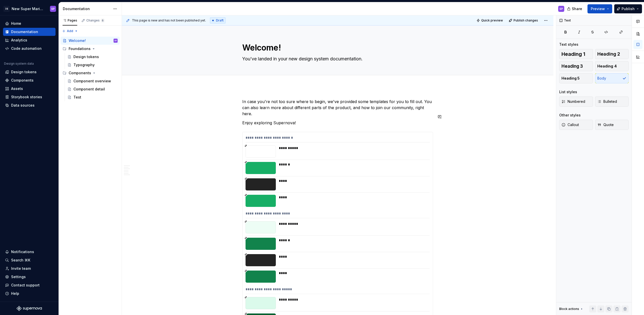 This screenshot has width=644, height=315. Describe the element at coordinates (576, 66) in the screenshot. I see `button: Heading 3` at that location.